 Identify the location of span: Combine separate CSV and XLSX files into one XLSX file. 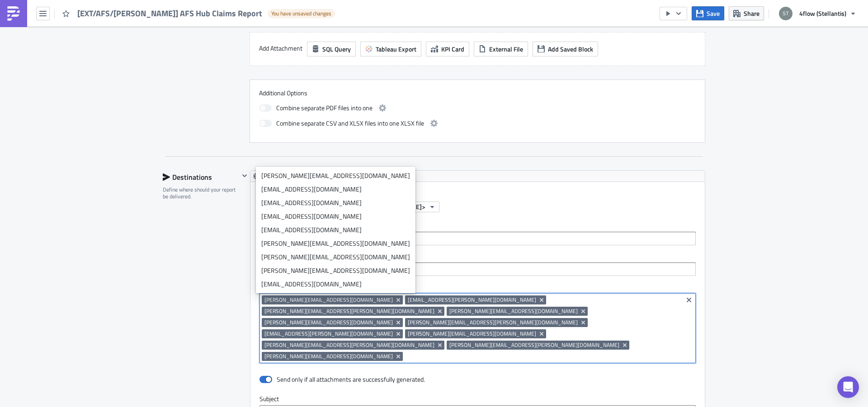
(349, 124).